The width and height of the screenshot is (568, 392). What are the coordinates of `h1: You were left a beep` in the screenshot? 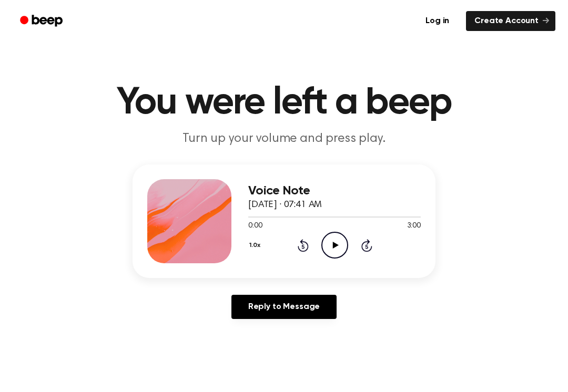 It's located at (284, 103).